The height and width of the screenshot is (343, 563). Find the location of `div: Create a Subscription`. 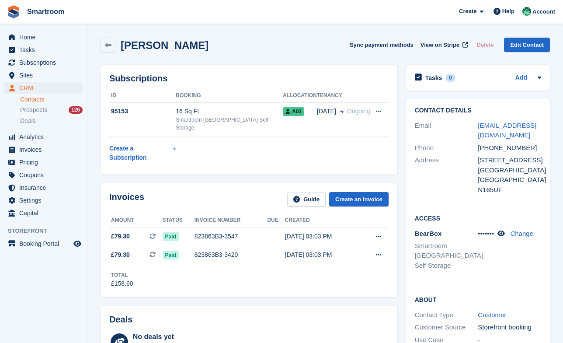

div: Create a Subscription is located at coordinates (139, 153).